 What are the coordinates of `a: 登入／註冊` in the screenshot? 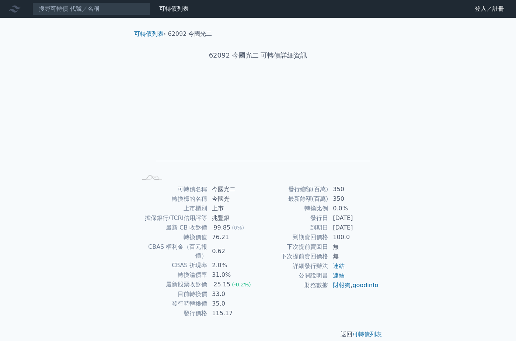 It's located at (490, 9).